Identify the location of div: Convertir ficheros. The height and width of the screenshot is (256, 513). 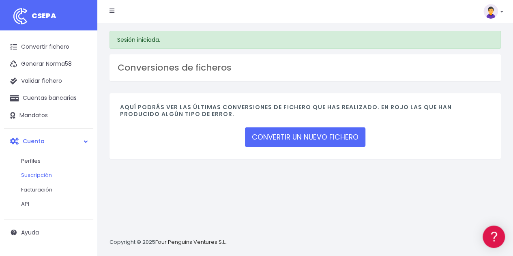
(81, 93).